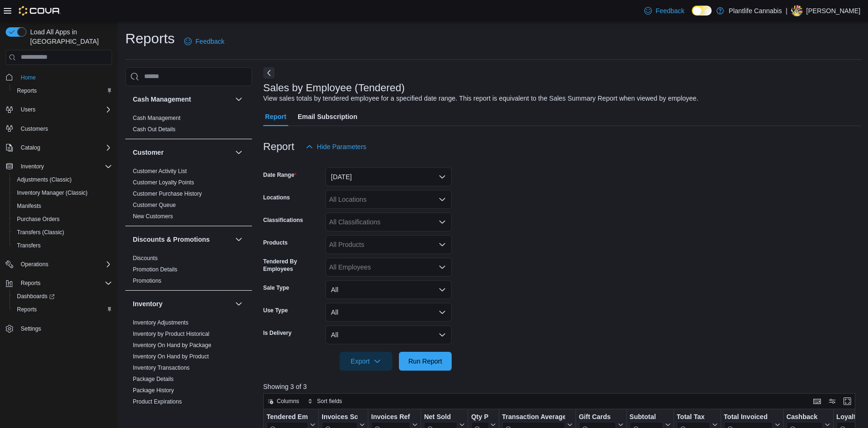 This screenshot has width=868, height=428. Describe the element at coordinates (63, 232) in the screenshot. I see `button: Transfers (Classic)` at that location.